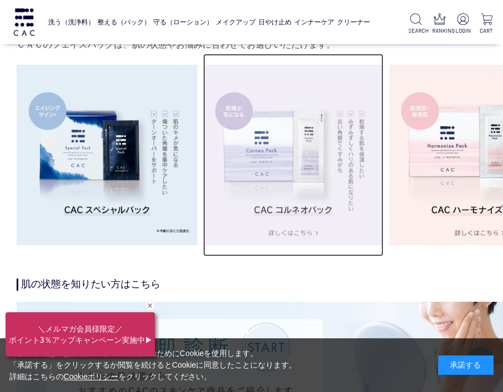 The image size is (503, 392). Describe the element at coordinates (415, 24) in the screenshot. I see `a: SEARCH` at that location.